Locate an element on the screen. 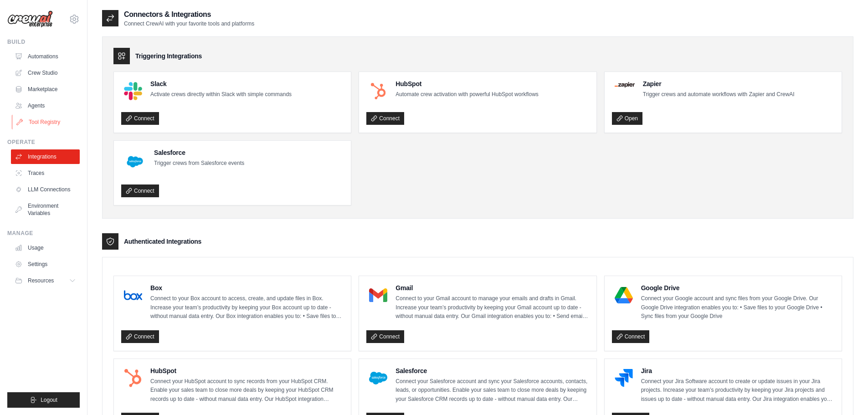 This screenshot has height=415, width=868. a: Agents is located at coordinates (46, 106).